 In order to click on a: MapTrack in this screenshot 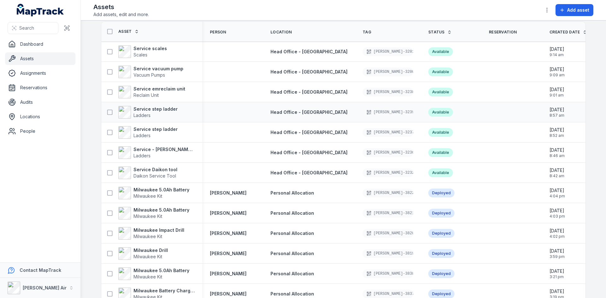, I will do `click(40, 10)`.